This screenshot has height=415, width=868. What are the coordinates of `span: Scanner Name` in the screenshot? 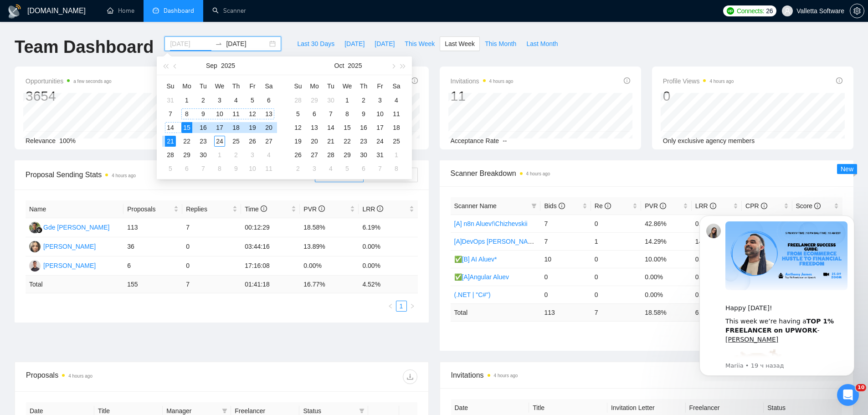 It's located at (475, 206).